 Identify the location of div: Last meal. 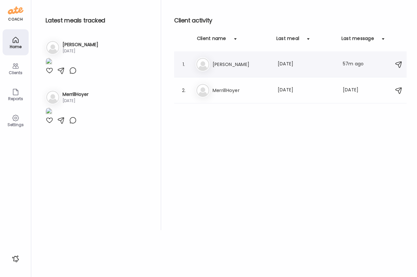
(288, 40).